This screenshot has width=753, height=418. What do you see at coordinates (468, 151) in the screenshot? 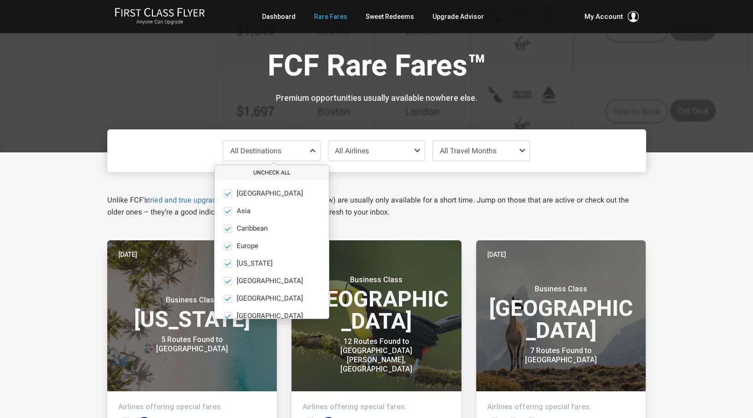
I see `span: All Travel Months` at bounding box center [468, 151].